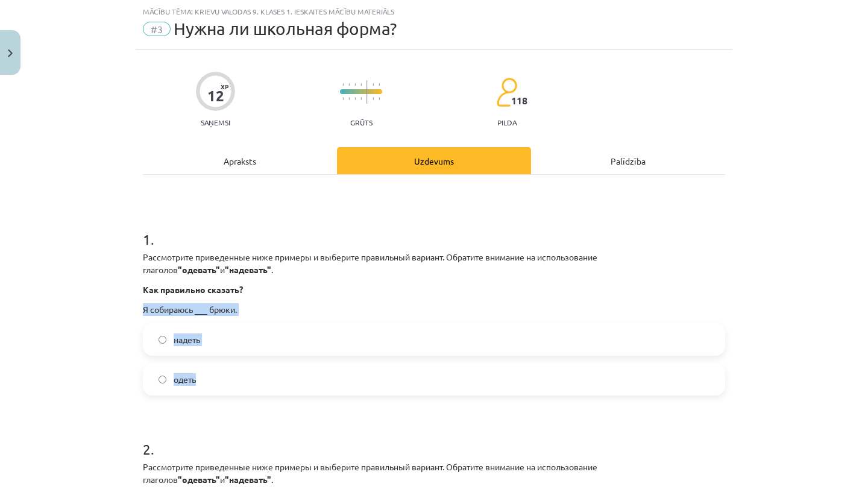  Describe the element at coordinates (434, 229) in the screenshot. I see `h1: 1 .` at that location.